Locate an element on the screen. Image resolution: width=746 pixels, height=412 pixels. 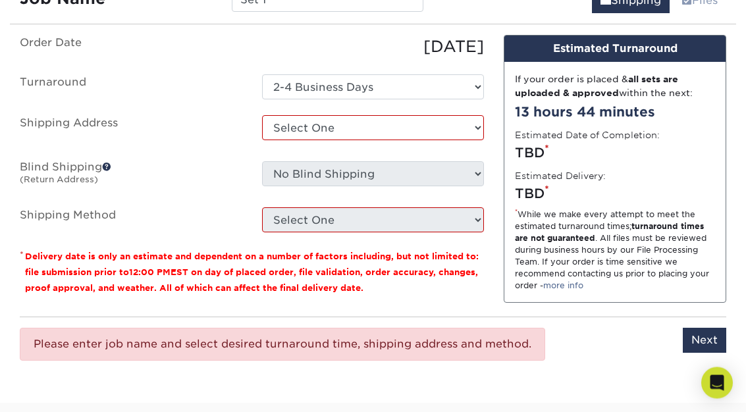
small: Delivery date is only an estimate and dependent on a number of factors including, but not limited... is located at coordinates (251, 273).